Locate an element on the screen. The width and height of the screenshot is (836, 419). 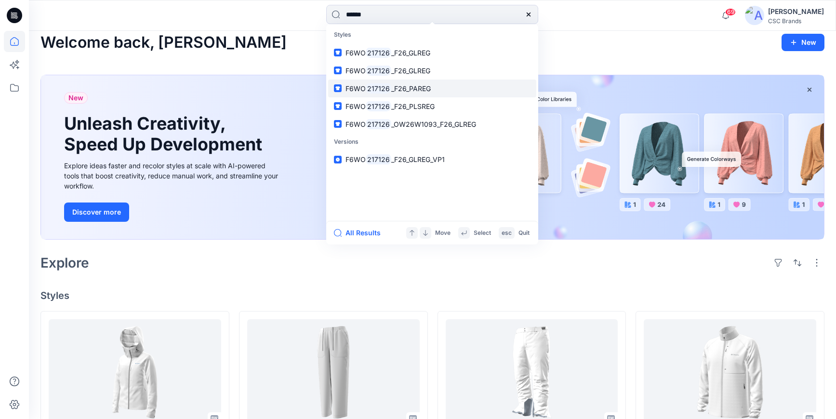
a: F6WO217126_OW26W1093_F26_GLREG is located at coordinates (432, 124).